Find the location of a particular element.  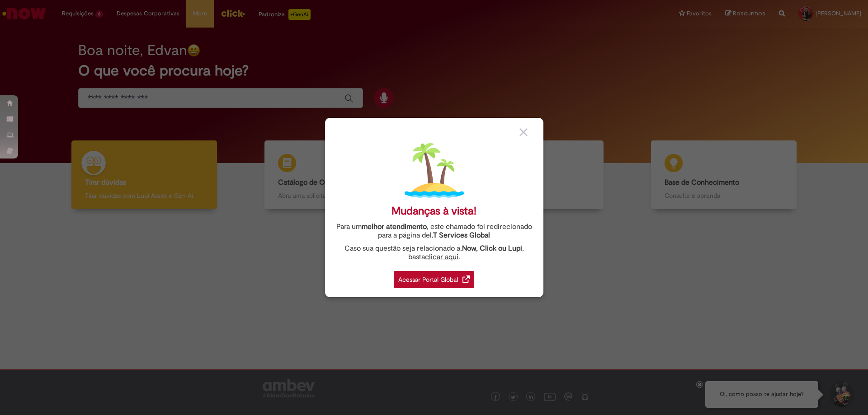

img: redirect_link.png is located at coordinates (466, 279).